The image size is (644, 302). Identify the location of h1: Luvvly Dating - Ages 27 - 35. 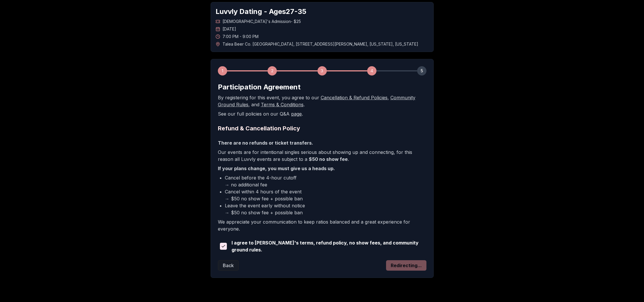
(322, 12).